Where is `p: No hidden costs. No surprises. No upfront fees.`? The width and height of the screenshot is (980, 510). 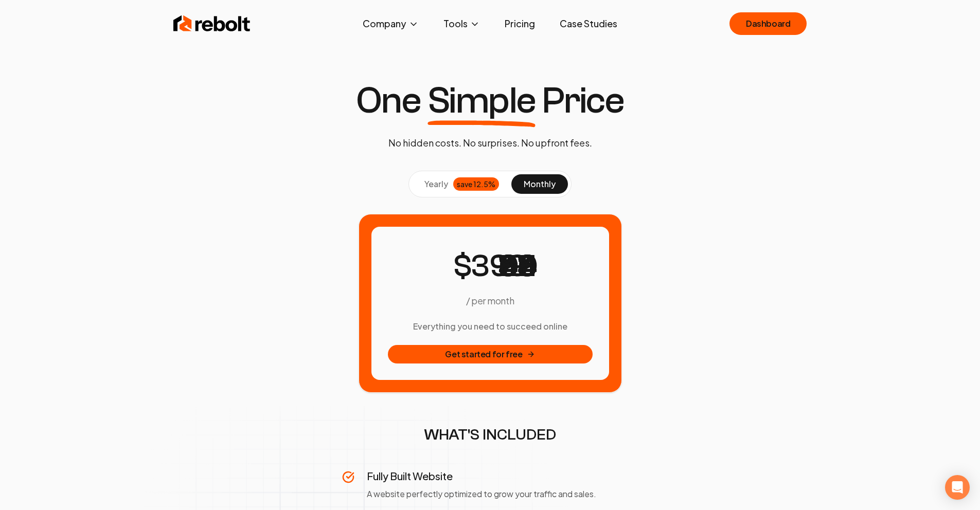 p: No hidden costs. No surprises. No upfront fees. is located at coordinates (490, 143).